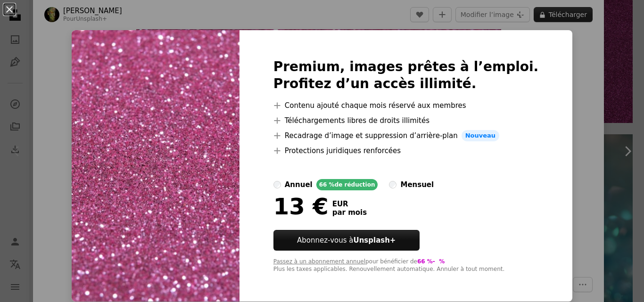  I want to click on div: pour bénéficier de Plus les taxes applicables. Renouvellement automatique. Annuler à tout moment., so click(406, 266).